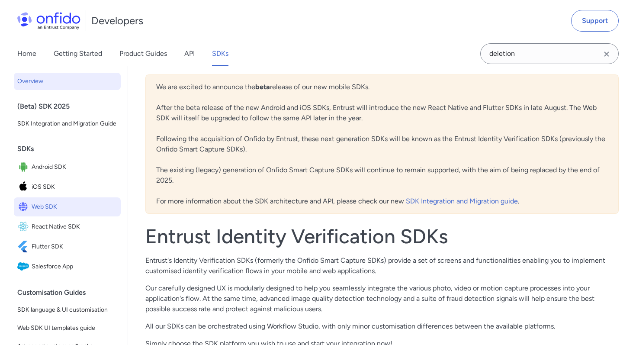  What do you see at coordinates (70, 292) in the screenshot?
I see `div: Customisation Guides` at bounding box center [70, 292].